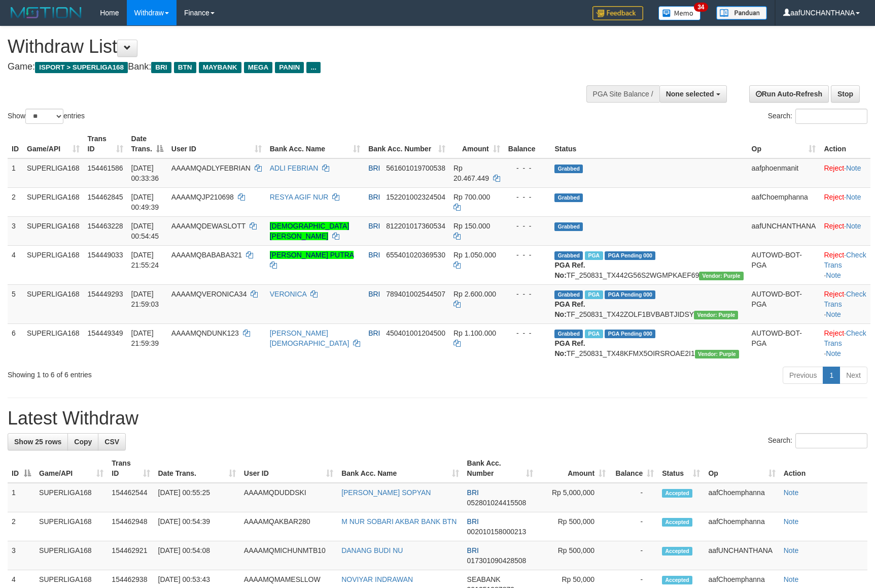 The height and width of the screenshot is (588, 875). What do you see at coordinates (399, 521) in the screenshot?
I see `a: M NUR SOBARI AKBAR BANK BTN` at bounding box center [399, 521].